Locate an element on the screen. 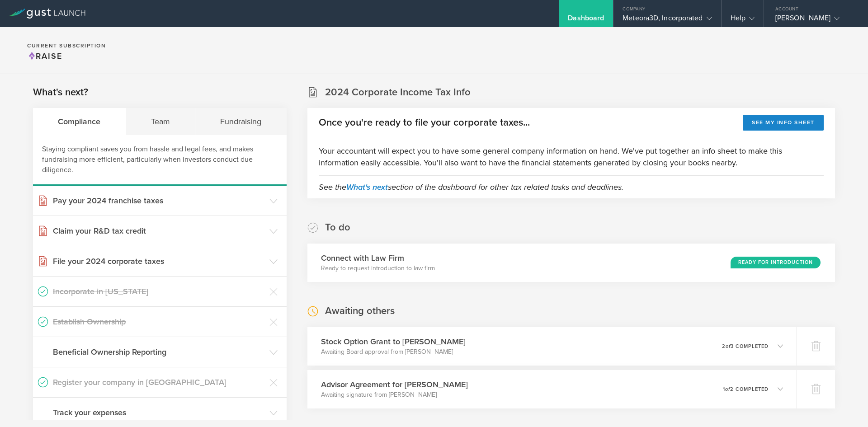  a: What's next is located at coordinates (367, 187).